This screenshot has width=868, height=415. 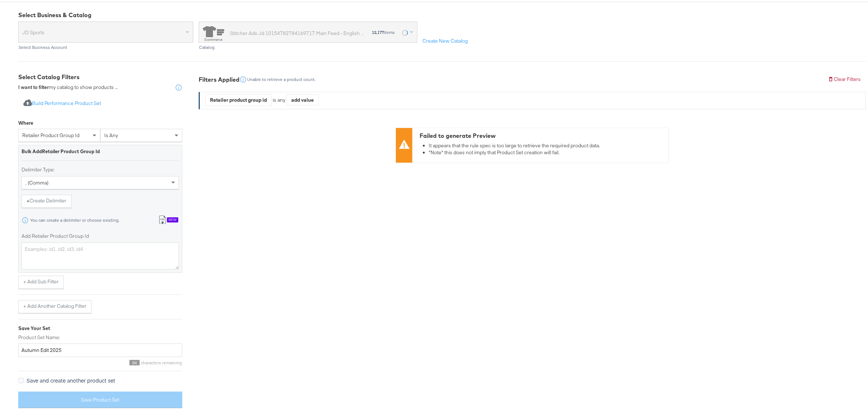 What do you see at coordinates (100, 336) in the screenshot?
I see `label: Product Set Name:` at bounding box center [100, 336].